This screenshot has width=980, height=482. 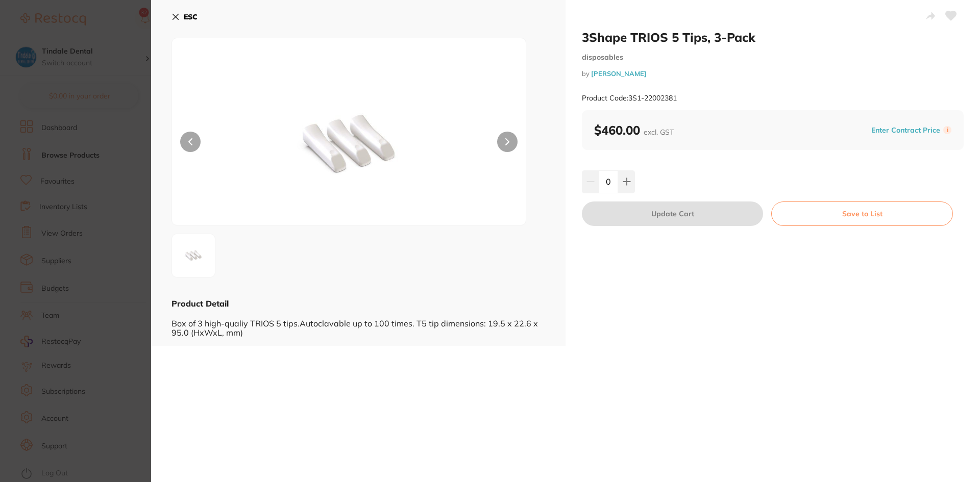 I want to click on button: Save to List, so click(x=862, y=213).